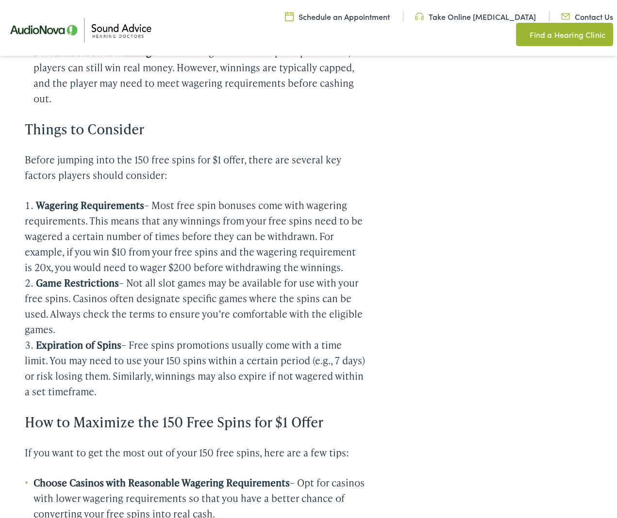  Describe the element at coordinates (79, 345) in the screenshot. I see `strong: Expiration of Spins` at that location.